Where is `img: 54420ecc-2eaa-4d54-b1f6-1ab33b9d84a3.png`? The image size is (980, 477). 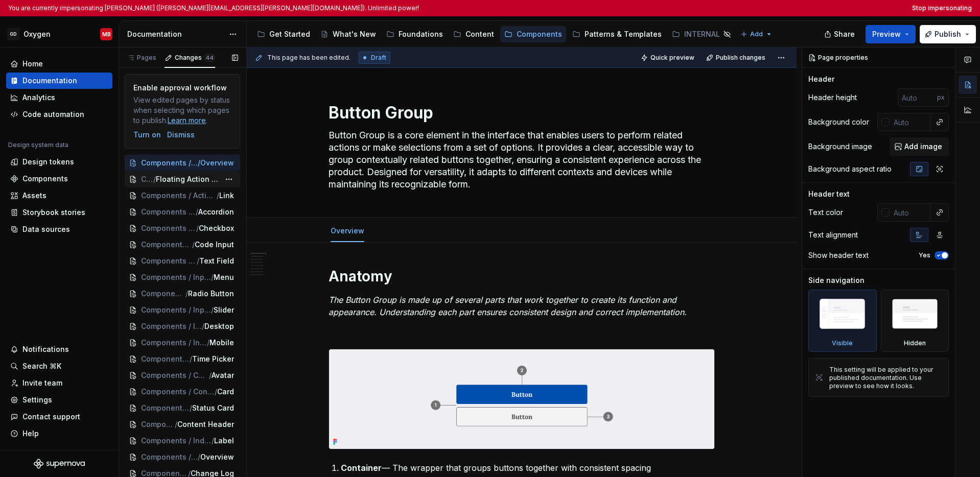 img: 54420ecc-2eaa-4d54-b1f6-1ab33b9d84a3.png is located at coordinates (521, 399).